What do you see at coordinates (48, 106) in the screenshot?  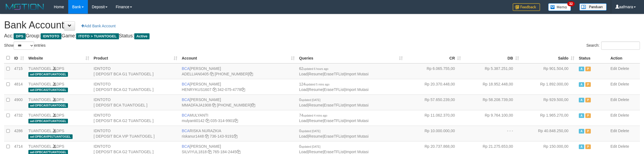 I see `span: aaf-DPBCA05TUANTOGEL` at bounding box center [48, 106].